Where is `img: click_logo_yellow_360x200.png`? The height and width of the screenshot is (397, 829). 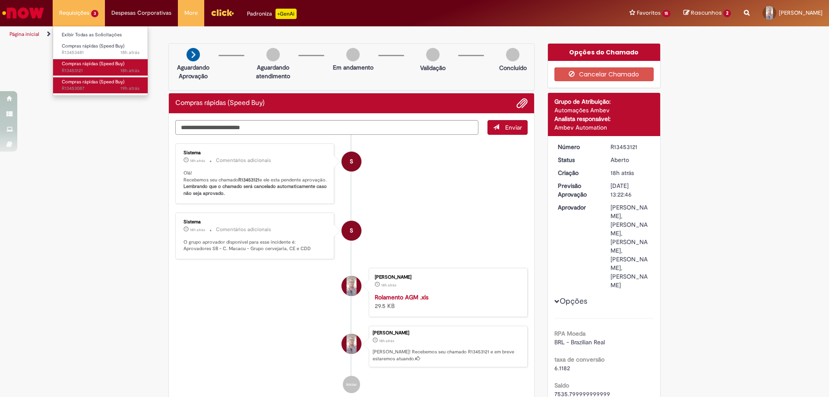
img: click_logo_yellow_360x200.png is located at coordinates (222, 13).